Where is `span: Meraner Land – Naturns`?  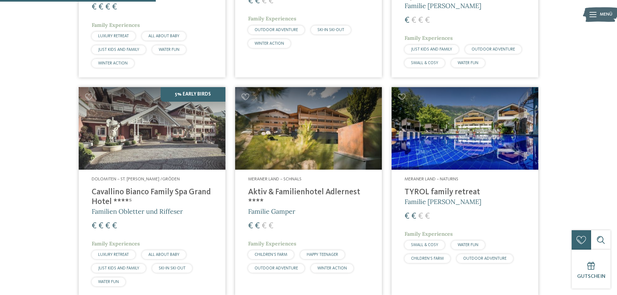 span: Meraner Land – Naturns is located at coordinates (431, 179).